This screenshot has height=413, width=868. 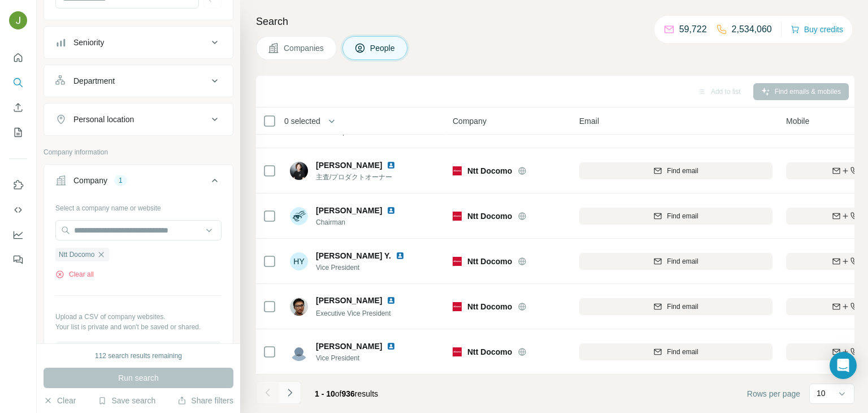 What do you see at coordinates (302, 121) in the screenshot?
I see `span: 0 selected` at bounding box center [302, 121].